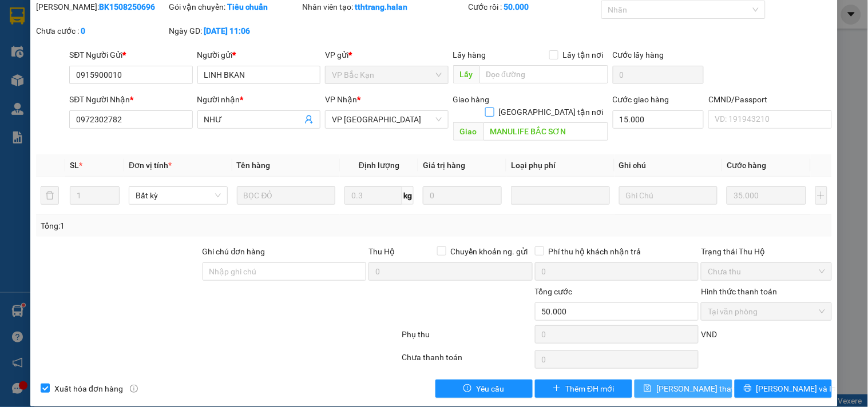 The width and height of the screenshot is (868, 407). What do you see at coordinates (489, 252) in the screenshot?
I see `span: Chuyển khoản ng. gửi` at bounding box center [489, 252].